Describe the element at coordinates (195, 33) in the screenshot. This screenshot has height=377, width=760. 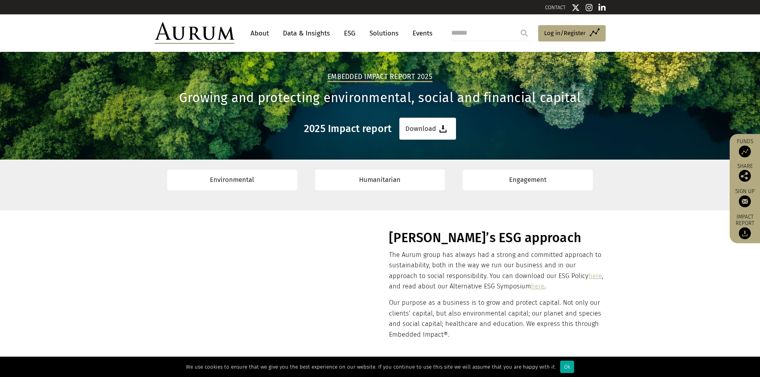
I see `img: Aurum` at that location.